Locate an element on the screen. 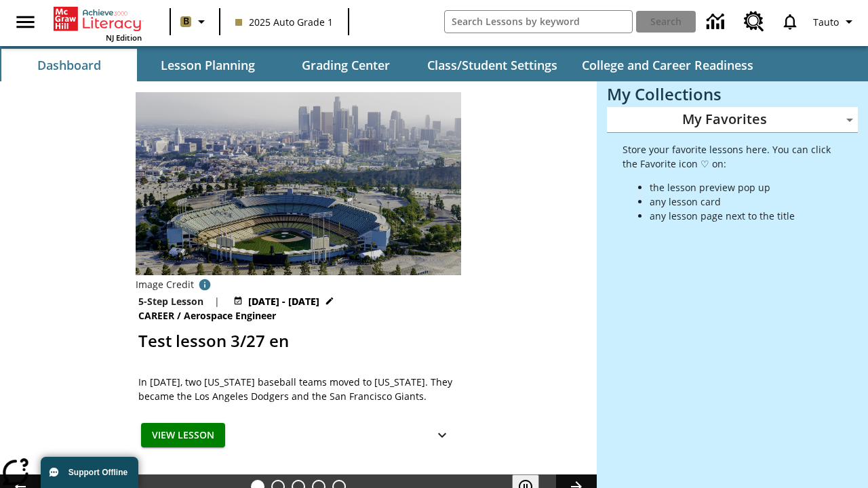 Image resolution: width=868 pixels, height=488 pixels. a: Resource Center, Will open in new tab is located at coordinates (754, 22).